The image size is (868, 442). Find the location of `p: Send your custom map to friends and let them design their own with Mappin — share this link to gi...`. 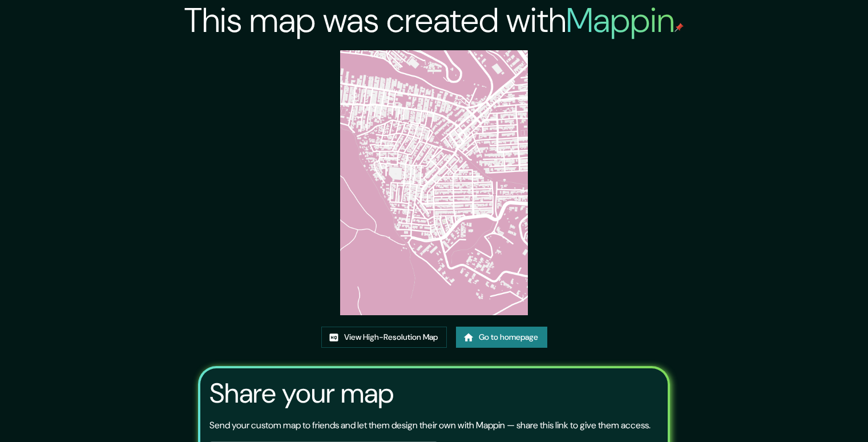

p: Send your custom map to friends and let them design their own with Mappin — share this link to gi... is located at coordinates (429, 426).